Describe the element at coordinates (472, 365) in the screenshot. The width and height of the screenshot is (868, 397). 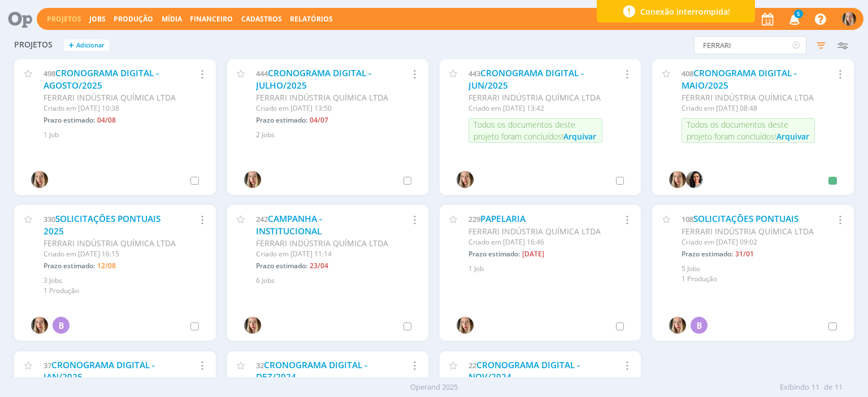
I see `span: 22` at that location.